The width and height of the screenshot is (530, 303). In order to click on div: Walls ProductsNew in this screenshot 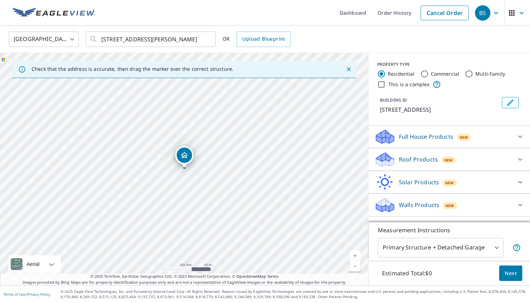, I will do `click(449, 205)`.